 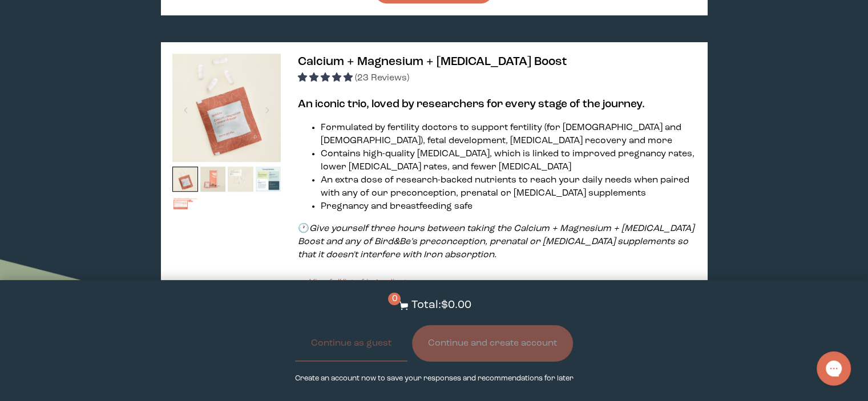 I want to click on button: Open gorgias live chat, so click(x=23, y=21).